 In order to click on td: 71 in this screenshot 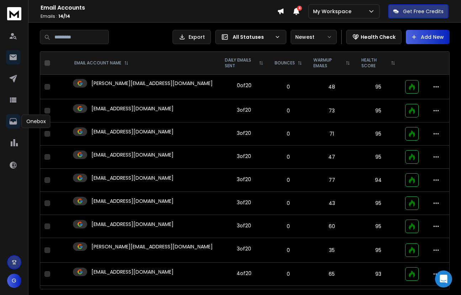, I will do `click(332, 134)`.